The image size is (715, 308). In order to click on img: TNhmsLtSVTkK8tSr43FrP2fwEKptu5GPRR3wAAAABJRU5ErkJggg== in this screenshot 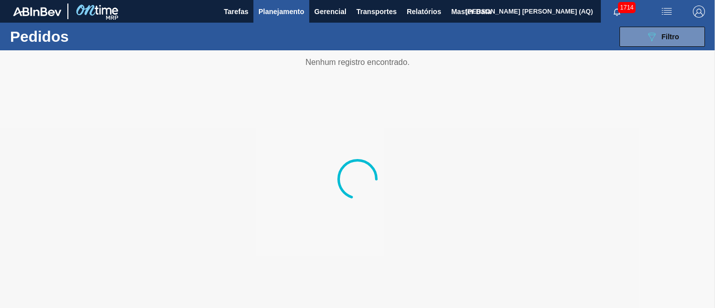, I will do `click(37, 12)`.